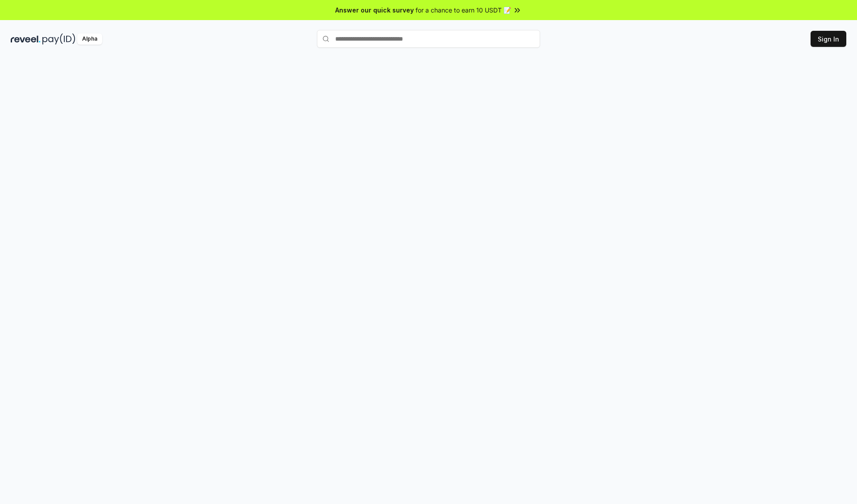 The height and width of the screenshot is (504, 857). What do you see at coordinates (59, 39) in the screenshot?
I see `img: pay_id` at bounding box center [59, 39].